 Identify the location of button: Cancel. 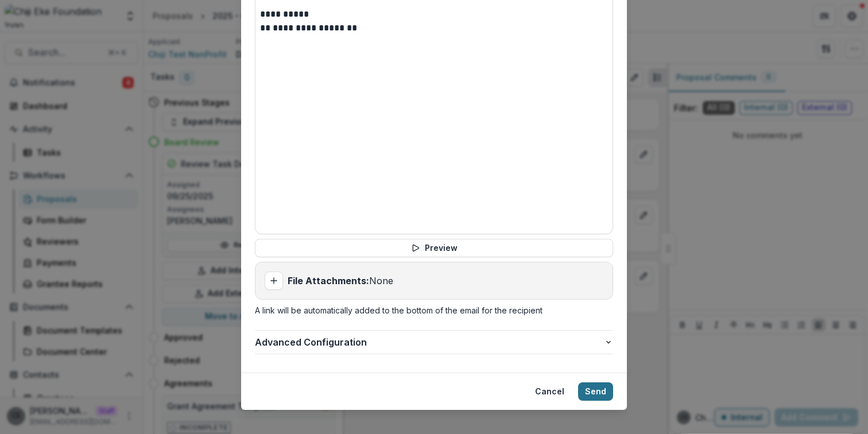
(549, 391).